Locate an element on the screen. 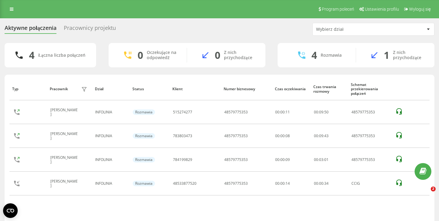 The width and height of the screenshot is (439, 221). div: 783803473 is located at coordinates (182, 136).